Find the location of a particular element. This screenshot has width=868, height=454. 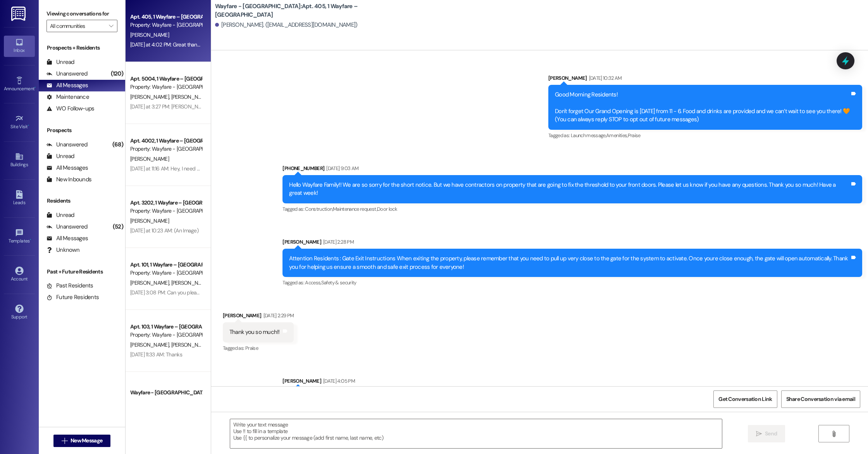

div: Prospects + Residents is located at coordinates (82, 48).